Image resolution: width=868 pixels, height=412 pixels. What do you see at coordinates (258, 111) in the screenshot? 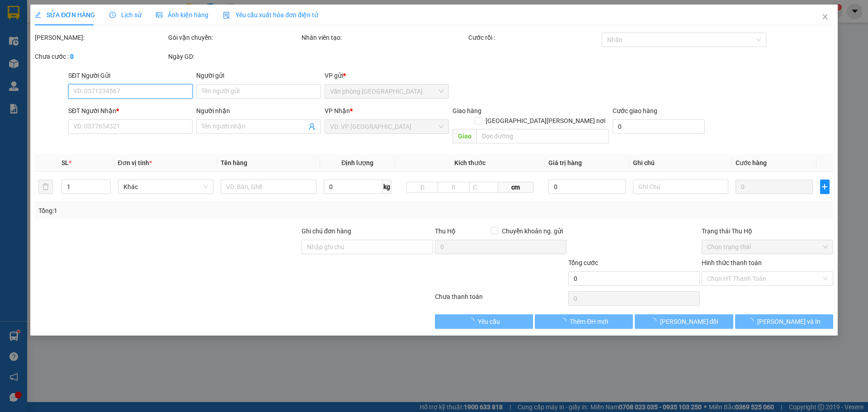
I see `div: Người nhận` at bounding box center [258, 111].